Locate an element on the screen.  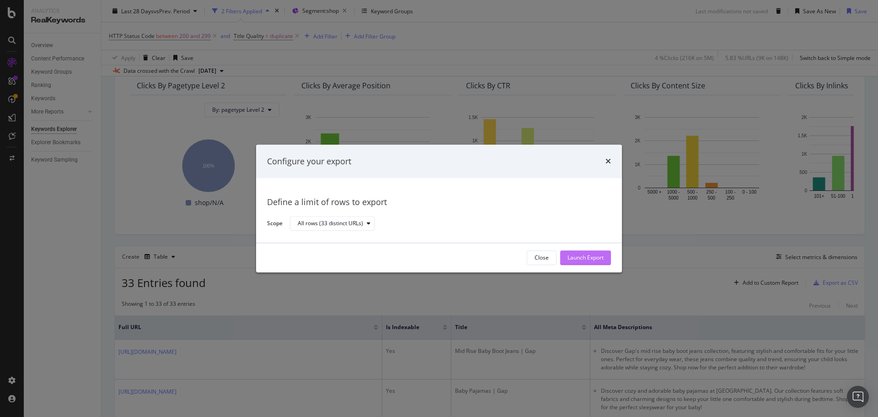
div: Open Intercom Messenger is located at coordinates (858, 397).